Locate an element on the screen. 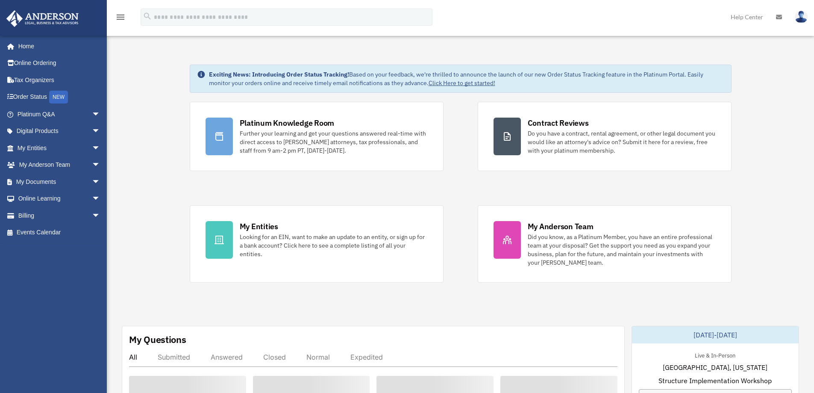 The width and height of the screenshot is (814, 393). a: Order StatusNEW is located at coordinates (59, 97).